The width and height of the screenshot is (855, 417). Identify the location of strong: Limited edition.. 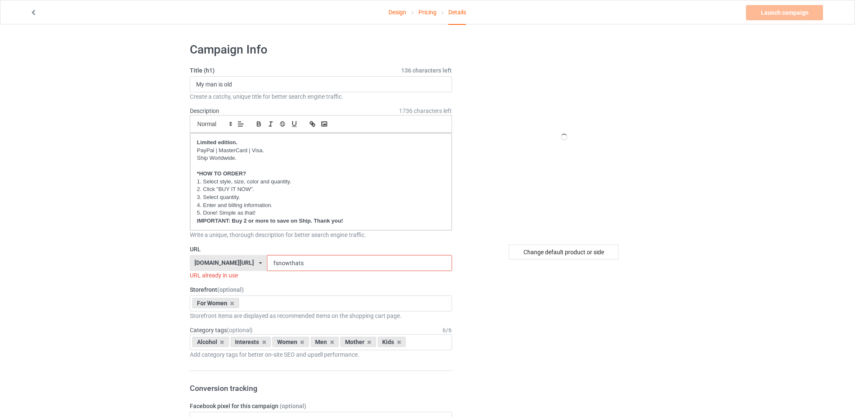
(217, 142).